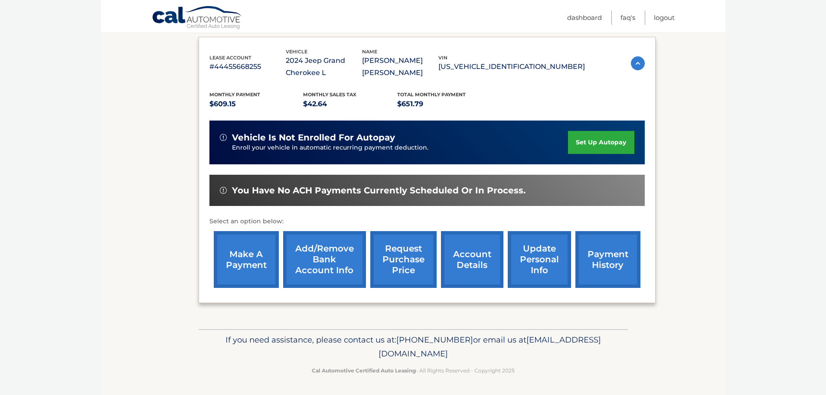 The image size is (826, 395). Describe the element at coordinates (256, 104) in the screenshot. I see `p: $609.15` at that location.